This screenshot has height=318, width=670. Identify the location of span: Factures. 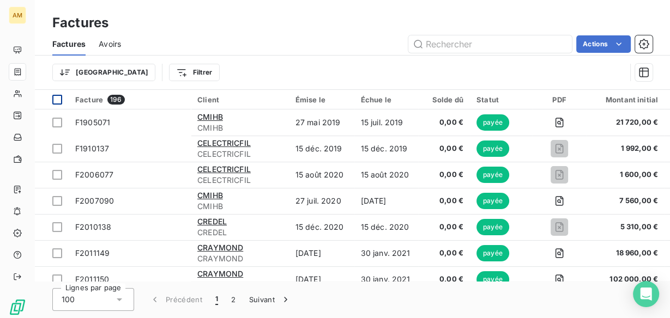
(69, 44).